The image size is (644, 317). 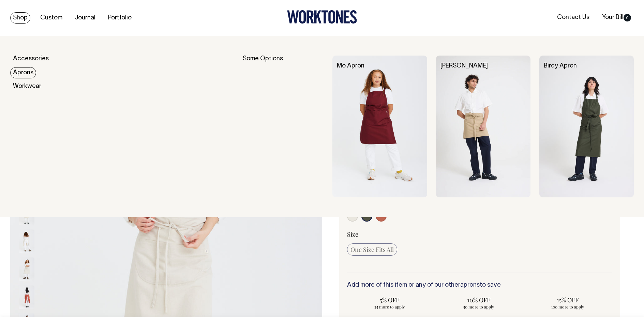 What do you see at coordinates (480, 234) in the screenshot?
I see `div: Size` at bounding box center [480, 234].